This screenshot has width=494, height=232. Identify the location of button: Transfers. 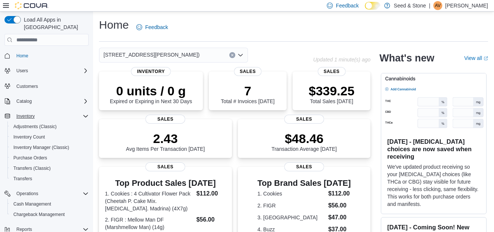
(49, 179).